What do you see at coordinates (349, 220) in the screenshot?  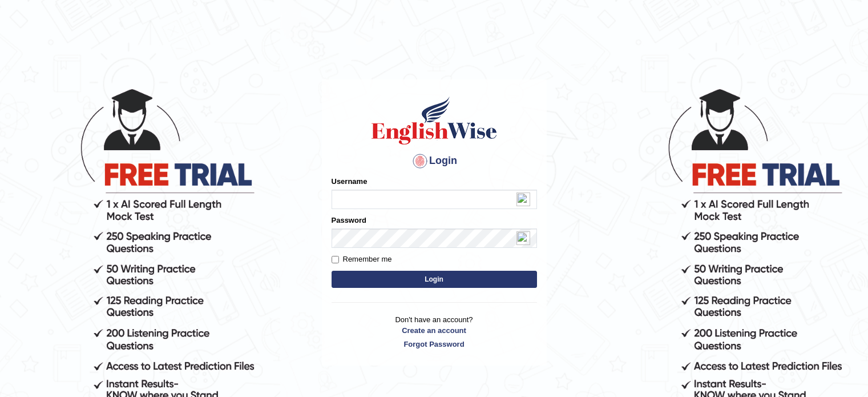 I see `label: Password` at bounding box center [349, 220].